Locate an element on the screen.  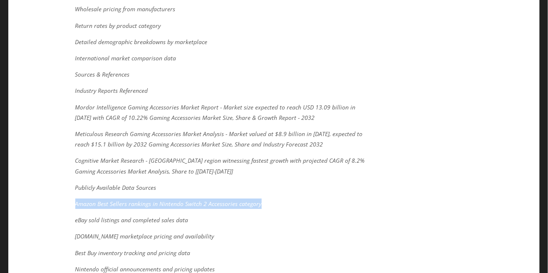
em: International market comparison data is located at coordinates (126, 58).